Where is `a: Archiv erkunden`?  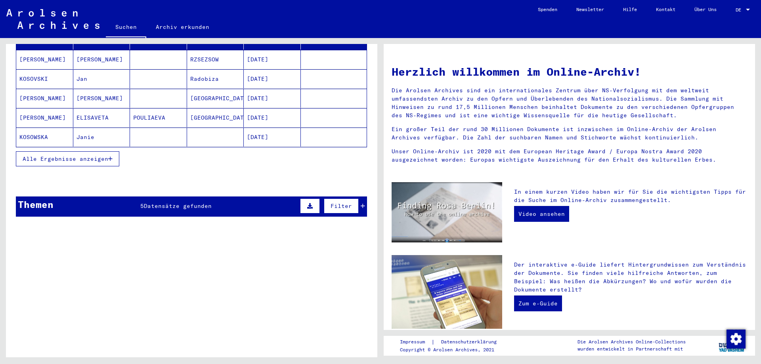
a: Archiv erkunden is located at coordinates (182, 27).